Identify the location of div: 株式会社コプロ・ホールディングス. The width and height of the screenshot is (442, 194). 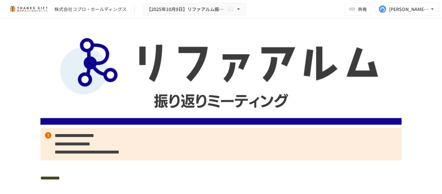
(90, 9).